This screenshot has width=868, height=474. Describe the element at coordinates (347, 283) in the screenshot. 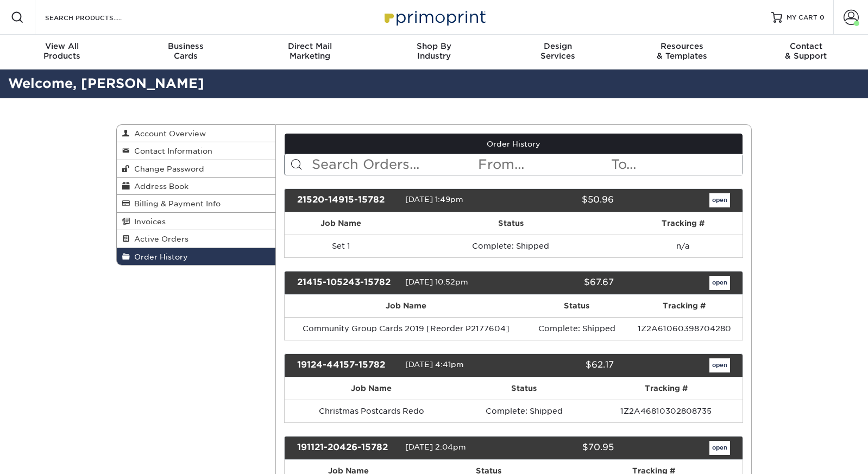

I see `div: 21415-105243-15782` at that location.